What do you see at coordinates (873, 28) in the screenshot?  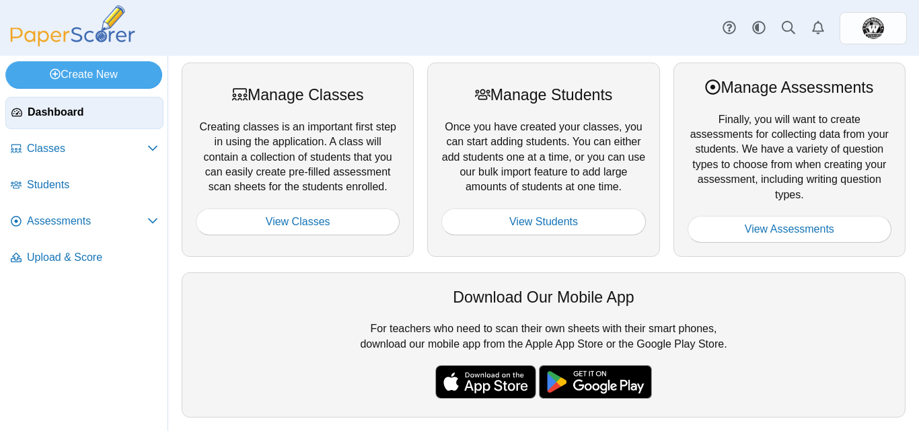 I see `a: ps.xvvVYnLikkKREtVi` at bounding box center [873, 28].